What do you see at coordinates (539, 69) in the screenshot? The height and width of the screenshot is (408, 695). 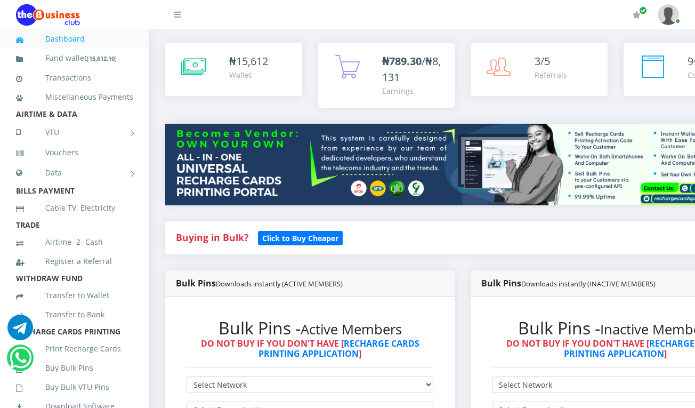 I see `a: 3/5 Referrals` at bounding box center [539, 69].